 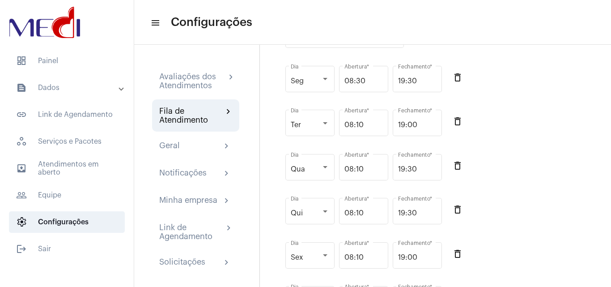 I want to click on span: Qua, so click(x=298, y=169).